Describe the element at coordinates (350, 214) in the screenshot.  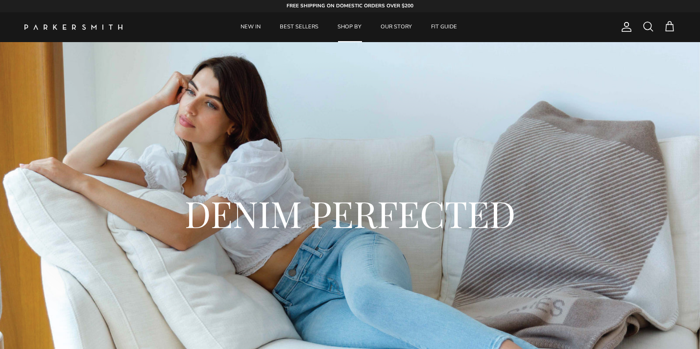
I see `h2: DENIM PERFECTED` at that location.